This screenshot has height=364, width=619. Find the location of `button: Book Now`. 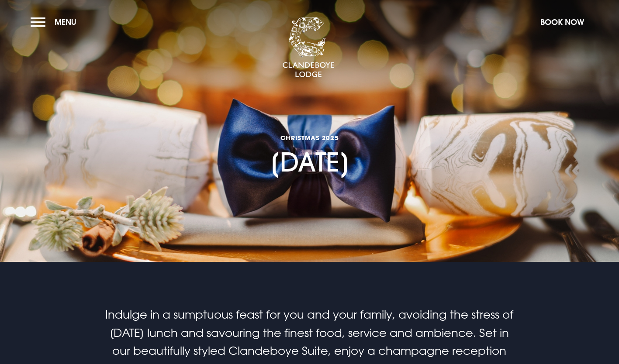

button: Book Now is located at coordinates (562, 22).